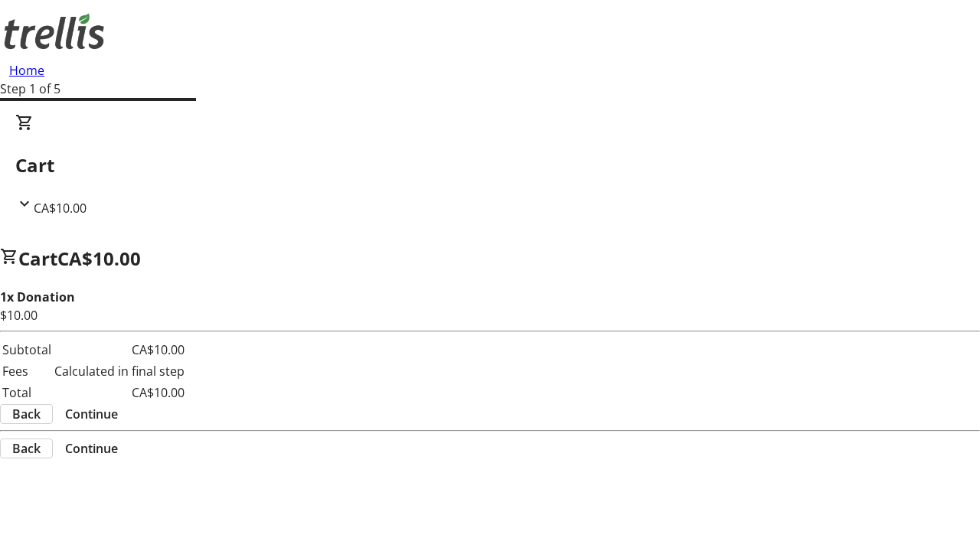 Image resolution: width=980 pixels, height=551 pixels. I want to click on td: Fees, so click(27, 371).